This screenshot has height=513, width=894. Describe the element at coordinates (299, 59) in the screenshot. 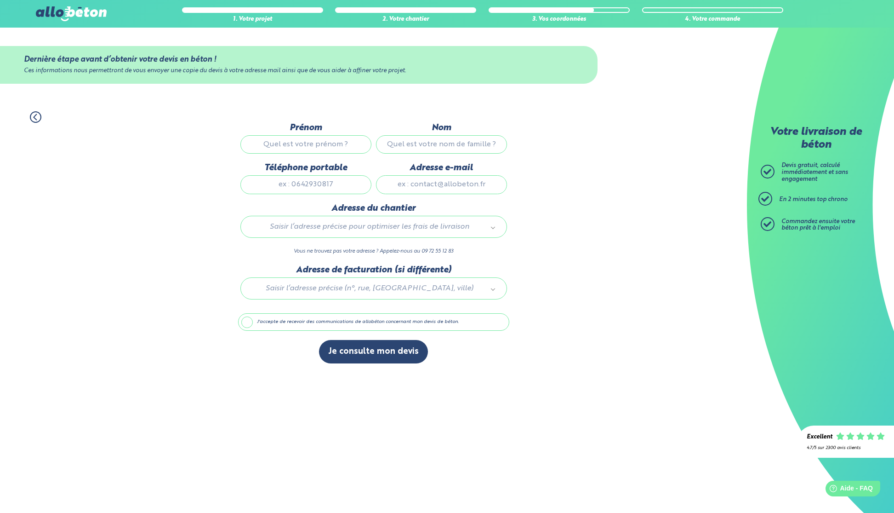

I see `div: Dernière étape avant d’obtenir votre devis en béton !` at that location.